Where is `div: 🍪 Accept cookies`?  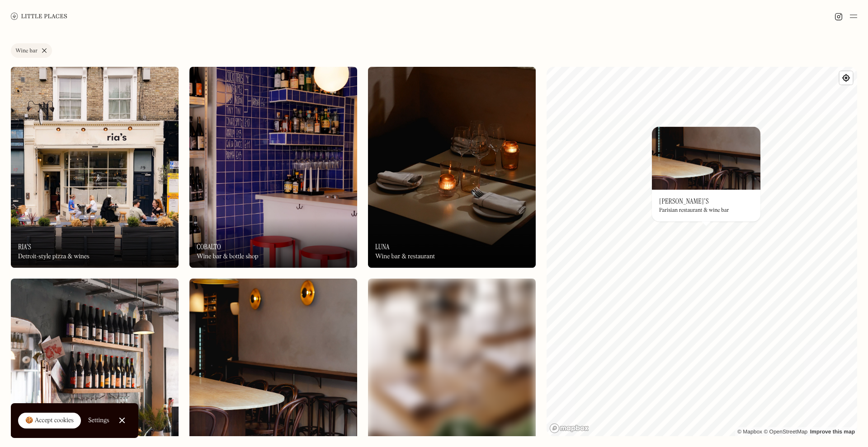 div: 🍪 Accept cookies is located at coordinates (49, 421).